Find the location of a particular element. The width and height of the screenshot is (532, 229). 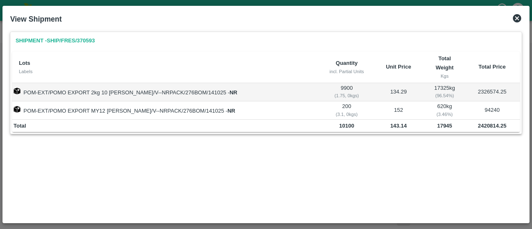

td: 620 kg is located at coordinates (444, 110).